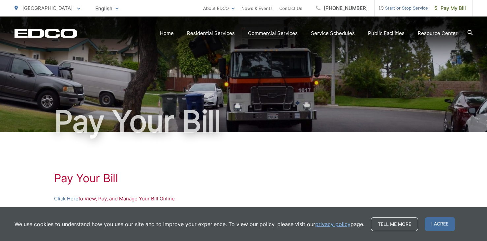 This screenshot has width=487, height=241. I want to click on a: privacy policy, so click(333, 224).